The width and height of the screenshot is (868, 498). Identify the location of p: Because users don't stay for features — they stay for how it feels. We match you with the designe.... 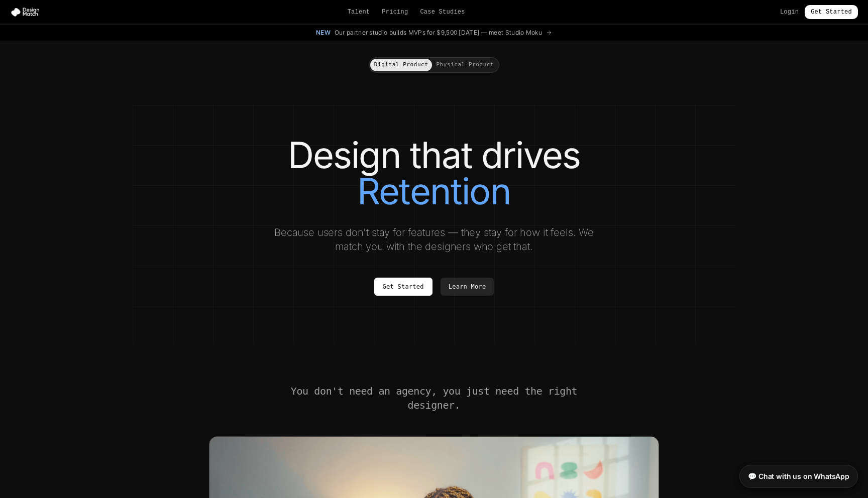
(434, 239).